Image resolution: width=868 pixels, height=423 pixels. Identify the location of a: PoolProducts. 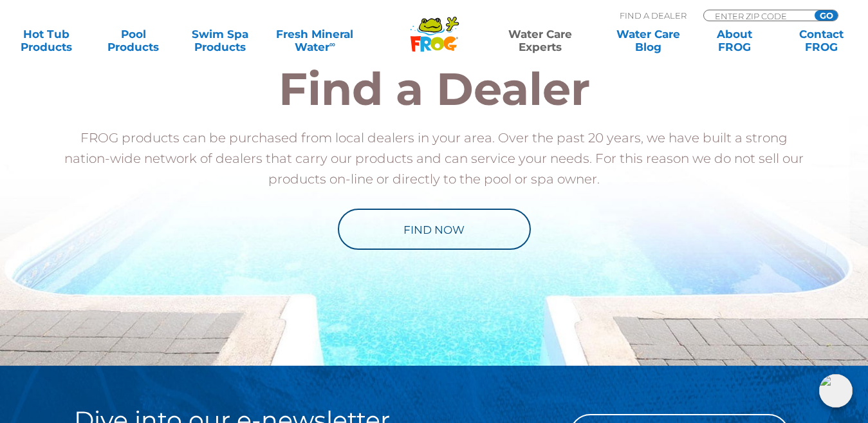
(133, 41).